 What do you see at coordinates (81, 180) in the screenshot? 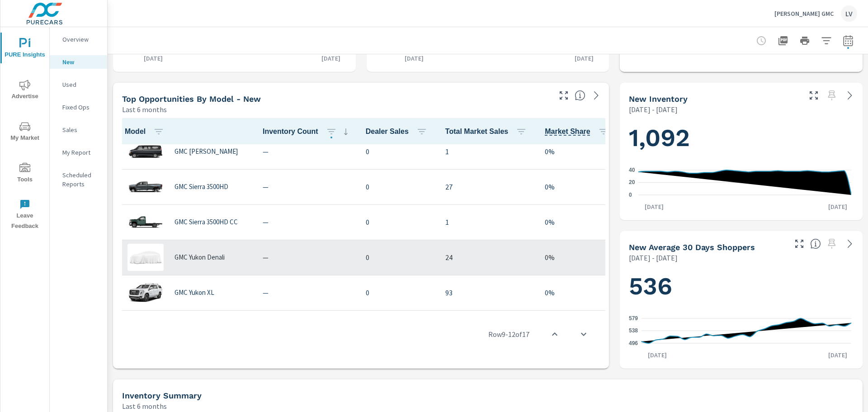
I see `p: Scheduled Reports` at bounding box center [81, 180].